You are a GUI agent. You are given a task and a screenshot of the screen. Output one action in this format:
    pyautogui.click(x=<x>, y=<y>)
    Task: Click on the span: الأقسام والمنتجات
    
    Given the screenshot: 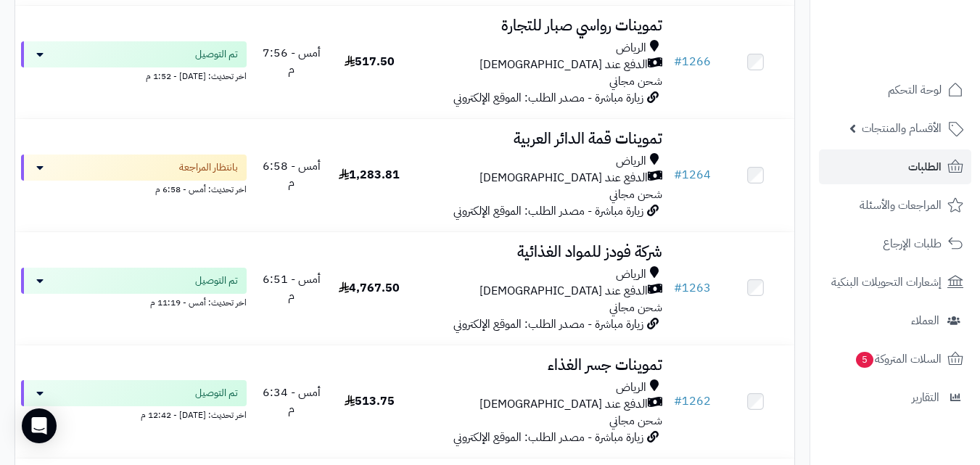 What is the action you would take?
    pyautogui.click(x=902, y=128)
    